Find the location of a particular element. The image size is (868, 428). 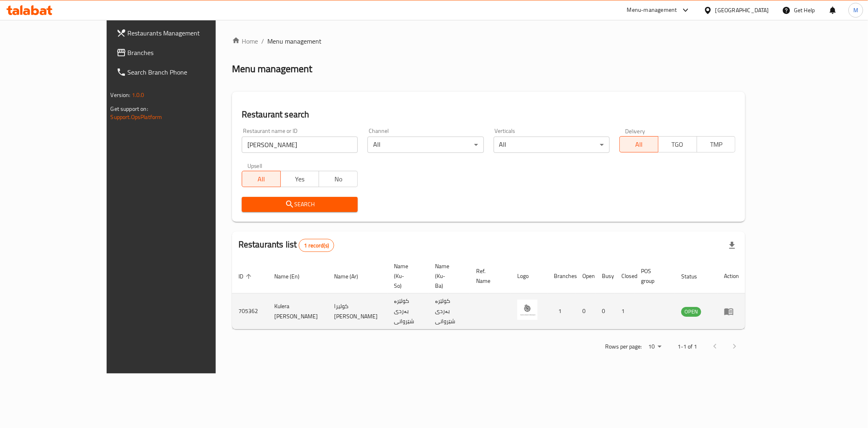

span: OPEN is located at coordinates (691, 311).